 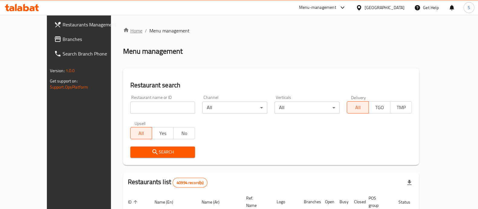 What do you see at coordinates (380, 107) in the screenshot?
I see `span: TGO` at bounding box center [380, 107].